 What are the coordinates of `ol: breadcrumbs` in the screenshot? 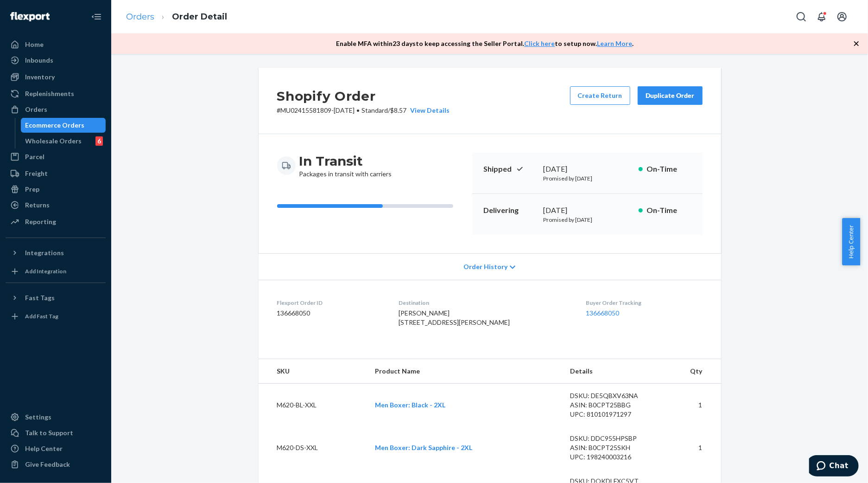 It's located at (177, 17).